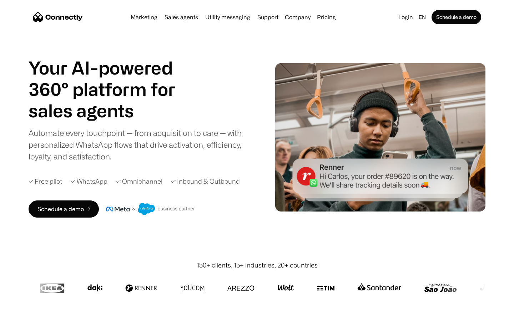  What do you see at coordinates (63, 209) in the screenshot?
I see `a: Schedule a demo →` at bounding box center [63, 209].